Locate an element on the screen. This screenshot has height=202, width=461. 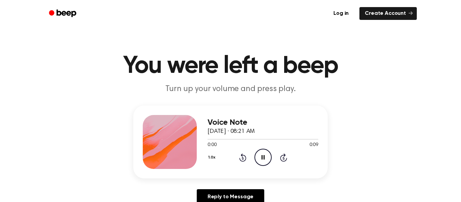
span: 0:00 is located at coordinates (212, 145).